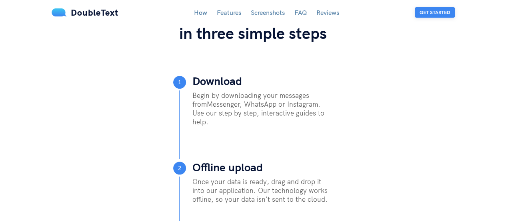  Describe the element at coordinates (180, 82) in the screenshot. I see `span: 1` at that location.